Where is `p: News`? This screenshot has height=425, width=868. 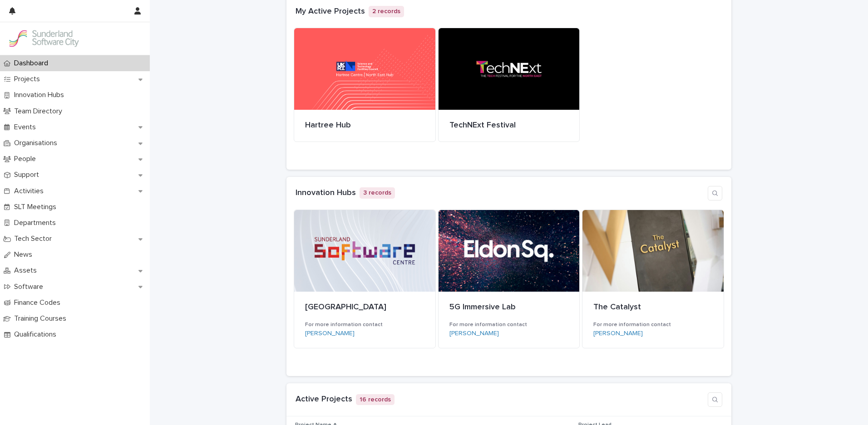 p: News is located at coordinates (25, 255).